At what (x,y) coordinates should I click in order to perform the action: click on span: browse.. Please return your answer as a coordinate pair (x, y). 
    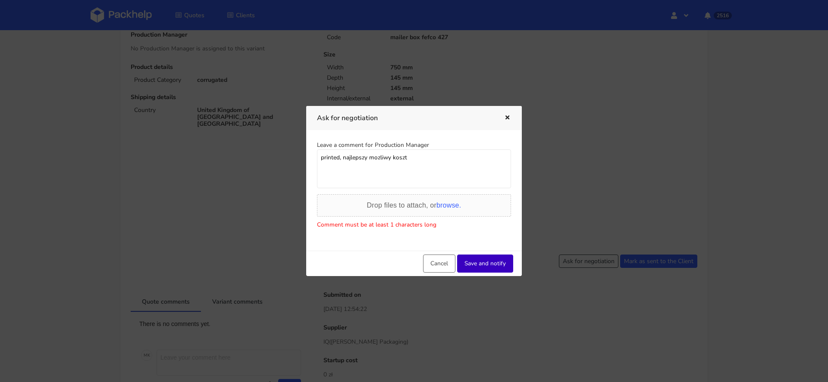
    Looking at the image, I should click on (448, 205).